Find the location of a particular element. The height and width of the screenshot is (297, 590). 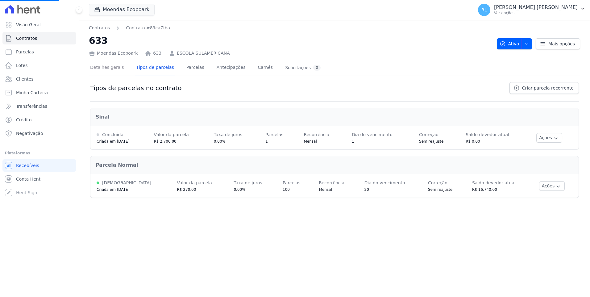

span: Lotes is located at coordinates (22, 65).